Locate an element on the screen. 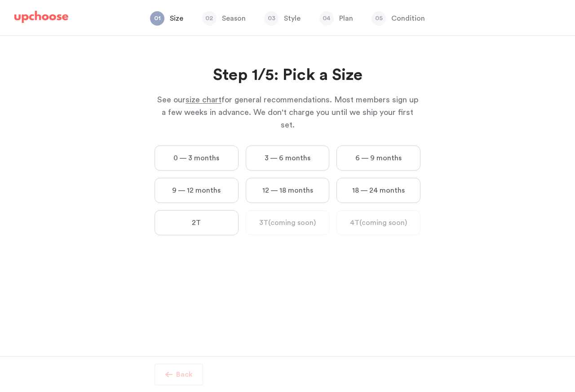  button: Back is located at coordinates (179, 375).